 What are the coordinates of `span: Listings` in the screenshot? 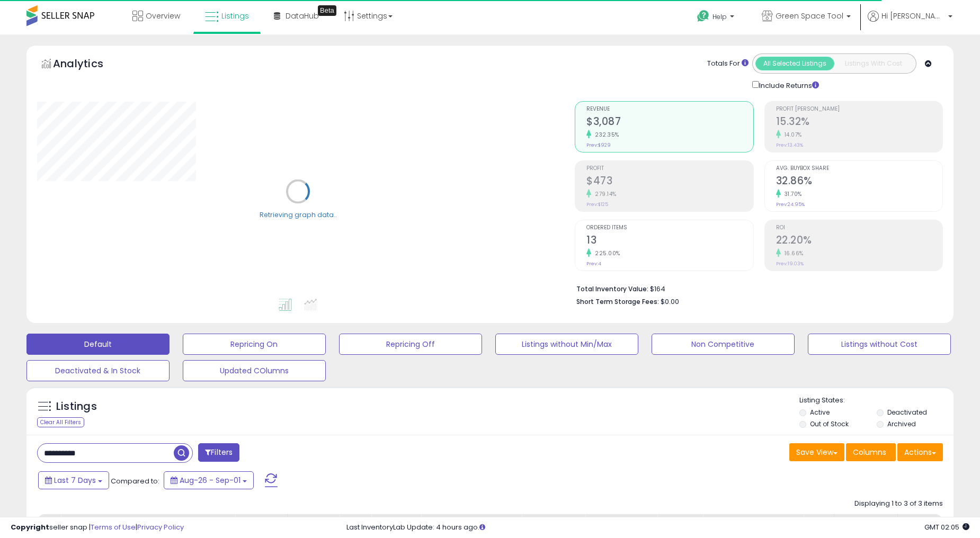 It's located at (235, 16).